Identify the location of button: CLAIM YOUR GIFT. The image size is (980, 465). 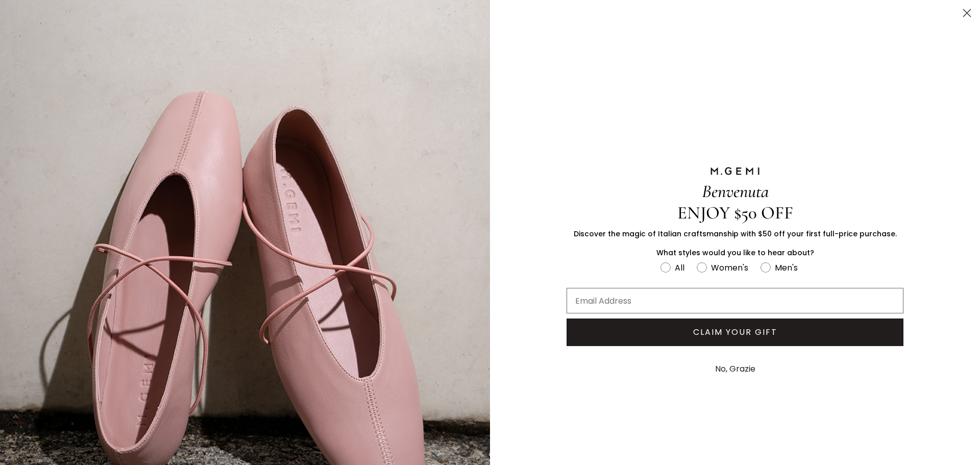
(735, 332).